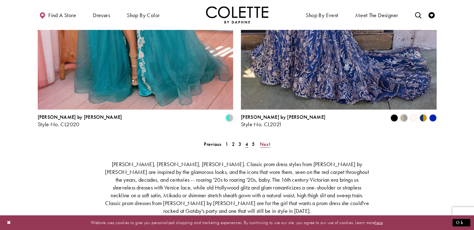 This screenshot has height=230, width=474. Describe the element at coordinates (227, 144) in the screenshot. I see `span: 1` at that location.